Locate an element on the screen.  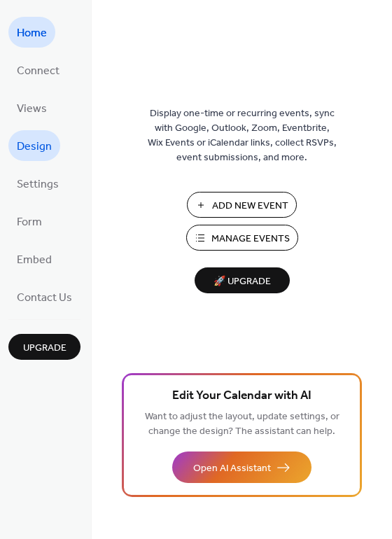
button: 🚀 Upgrade is located at coordinates (243, 280).